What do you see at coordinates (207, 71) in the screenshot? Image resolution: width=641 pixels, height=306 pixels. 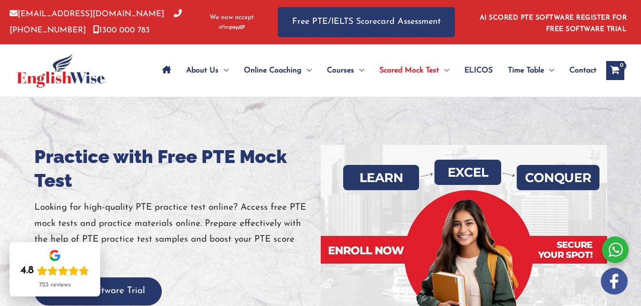 I see `a: About UsMenu Toggle` at bounding box center [207, 71].